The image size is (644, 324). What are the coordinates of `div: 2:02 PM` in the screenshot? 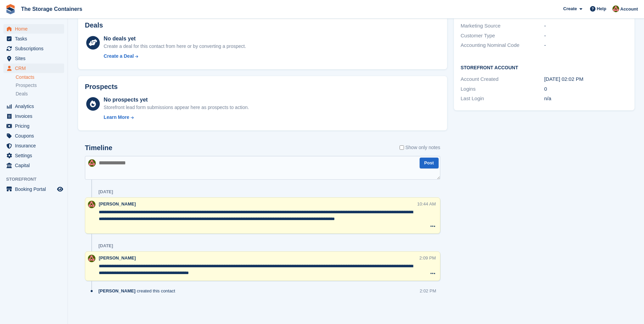 It's located at (427, 291).